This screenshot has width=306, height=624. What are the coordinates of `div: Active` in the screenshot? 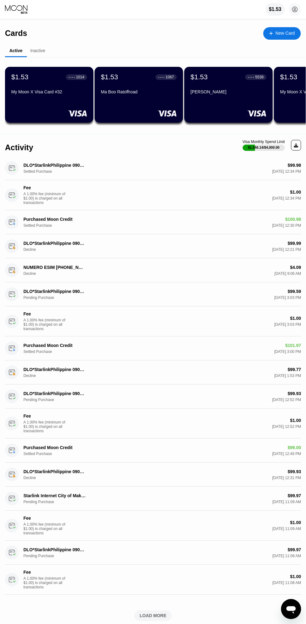 It's located at (16, 51).